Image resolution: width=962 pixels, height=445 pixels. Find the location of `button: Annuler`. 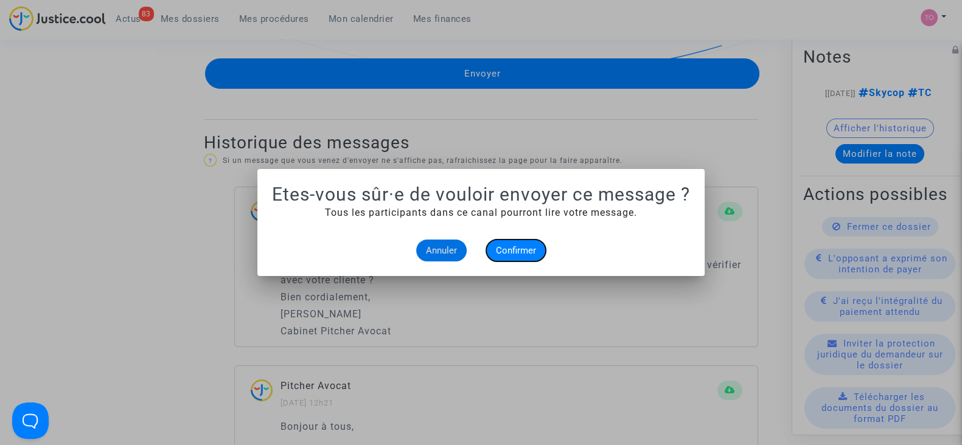

button: Annuler is located at coordinates (441, 251).